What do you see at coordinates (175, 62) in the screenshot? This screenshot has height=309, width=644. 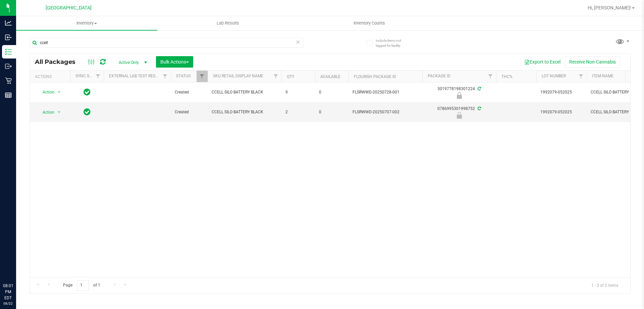 I see `span: Bulk Actions` at bounding box center [175, 62].